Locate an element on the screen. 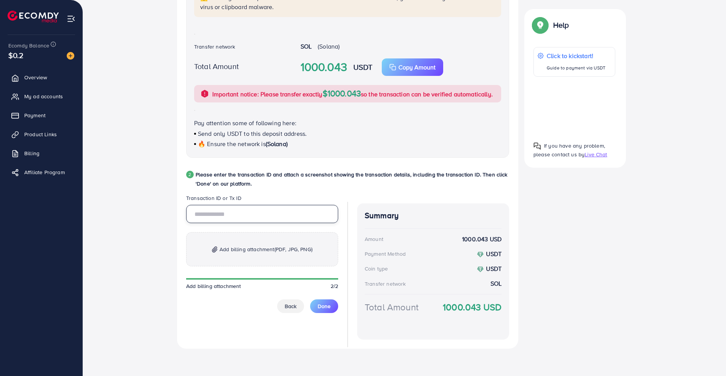 The image size is (726, 376). strong: 1000.043 is located at coordinates (324, 67).